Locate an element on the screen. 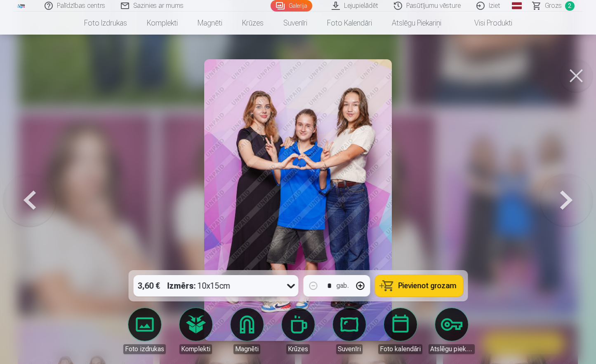 The image size is (596, 364). div: 3,60 € is located at coordinates (149, 286).